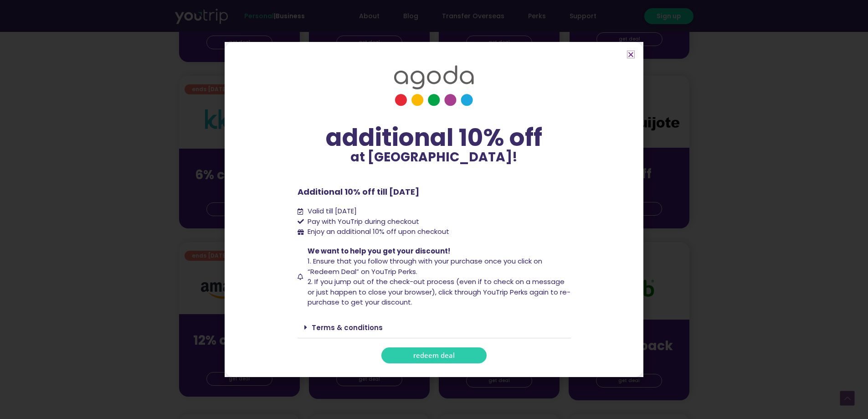 This screenshot has width=868, height=419. What do you see at coordinates (362, 222) in the screenshot?
I see `span: Pay with YouTrip during checkout` at bounding box center [362, 222].